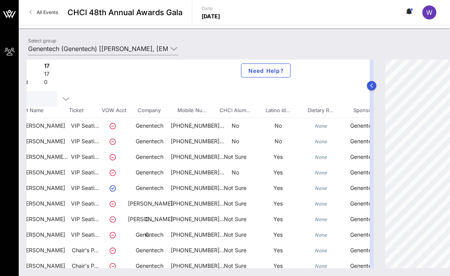  What do you see at coordinates (42, 238) in the screenshot?
I see `div: Veronica Sandoval` at bounding box center [42, 238].